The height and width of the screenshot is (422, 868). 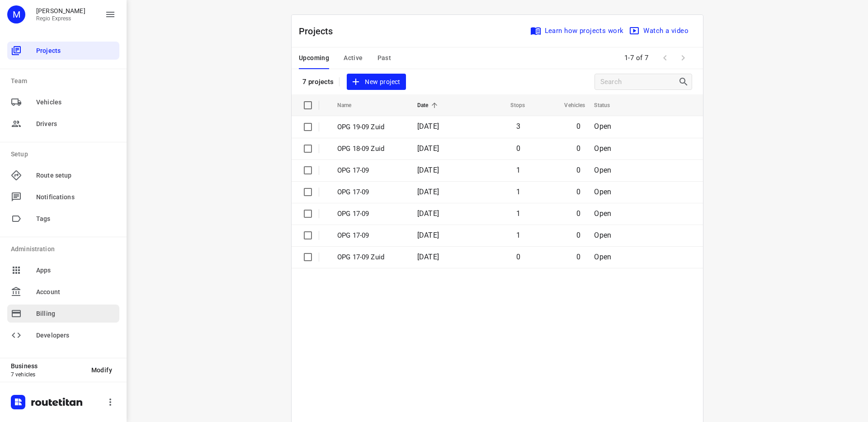 I want to click on div: Projects, so click(x=63, y=50).